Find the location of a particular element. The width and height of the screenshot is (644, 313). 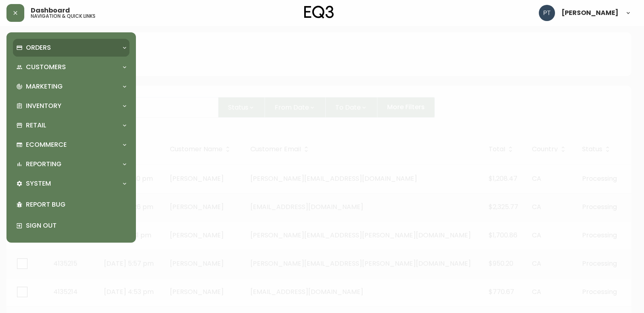

h5: navigation & quick links is located at coordinates (63, 16).